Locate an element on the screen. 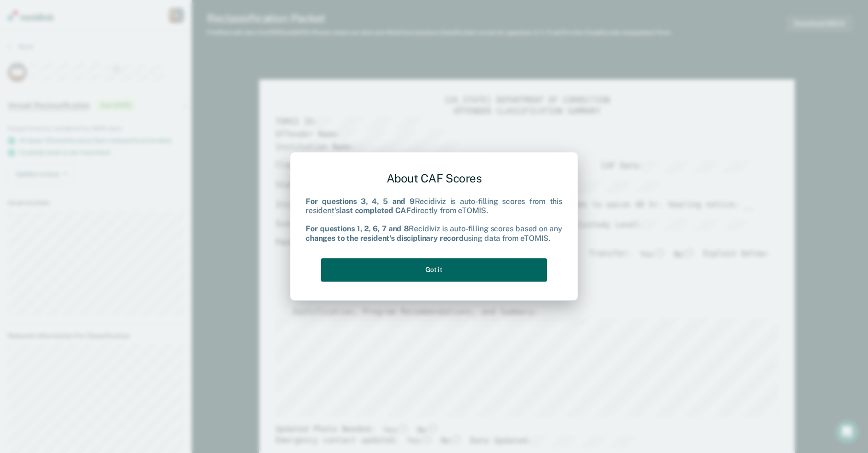 The width and height of the screenshot is (868, 453). div: Recidiviz is auto-filling scores from this resident's directly from eTOMIS. Recidiviz is auto-fil... is located at coordinates (434, 219).